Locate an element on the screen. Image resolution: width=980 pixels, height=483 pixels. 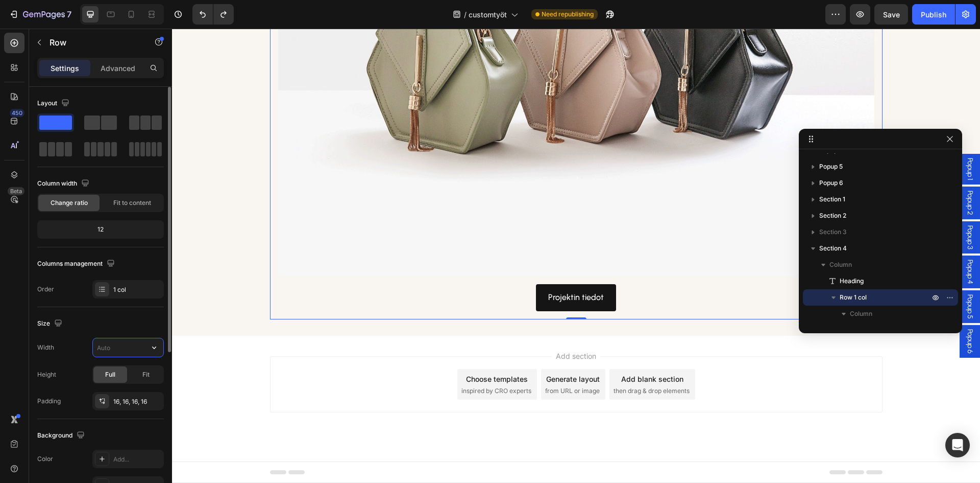
input: Auto is located at coordinates (128, 348).